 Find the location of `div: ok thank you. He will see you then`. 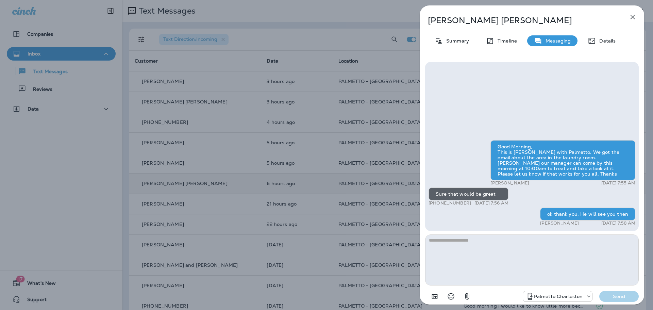

div: ok thank you. He will see you then is located at coordinates (588, 214).